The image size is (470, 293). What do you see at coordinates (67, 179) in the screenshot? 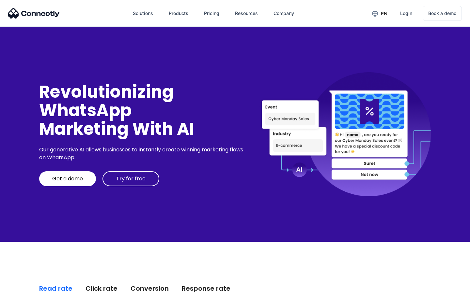
I see `a: Get a demo` at bounding box center [67, 179].